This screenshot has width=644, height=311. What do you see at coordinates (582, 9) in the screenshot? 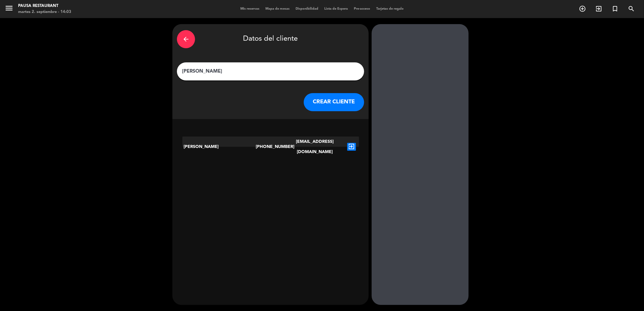
I see `i: add_circle_outline` at bounding box center [582, 9].